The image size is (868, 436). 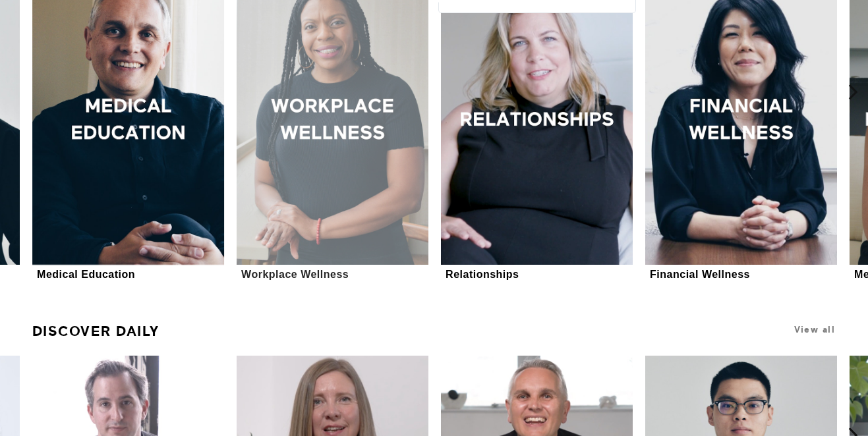 What do you see at coordinates (86, 274) in the screenshot?
I see `div: Medical Education` at bounding box center [86, 274].